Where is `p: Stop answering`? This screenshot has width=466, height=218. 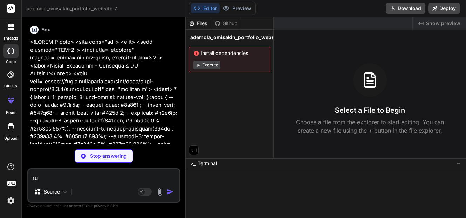
p: Stop answering is located at coordinates (108, 156).